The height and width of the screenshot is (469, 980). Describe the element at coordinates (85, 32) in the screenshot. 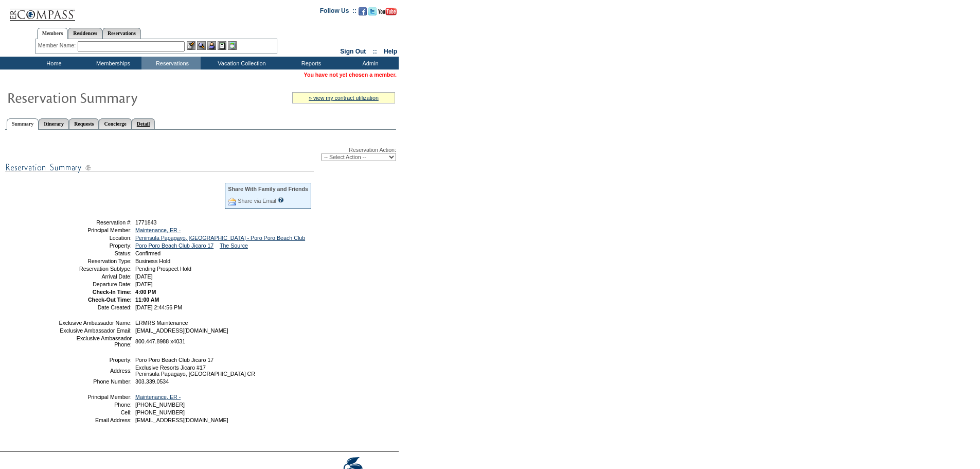

I see `a: Residences` at that location.